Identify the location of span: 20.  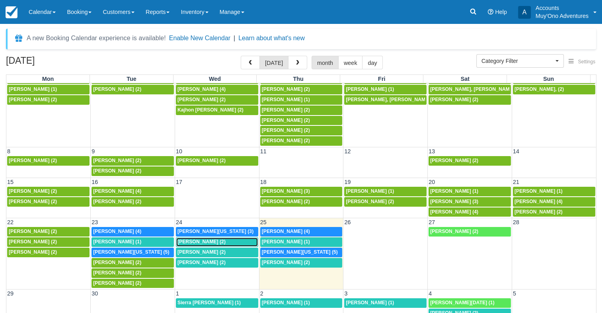
(432, 182).